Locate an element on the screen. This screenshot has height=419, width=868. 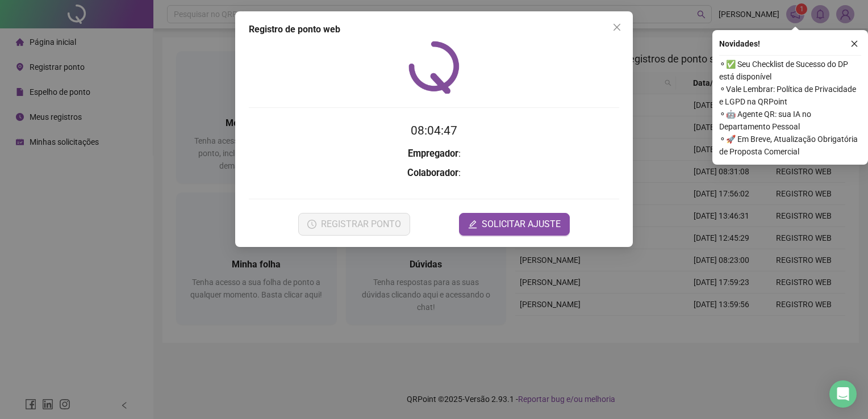
img: QRPoint is located at coordinates (434, 67).